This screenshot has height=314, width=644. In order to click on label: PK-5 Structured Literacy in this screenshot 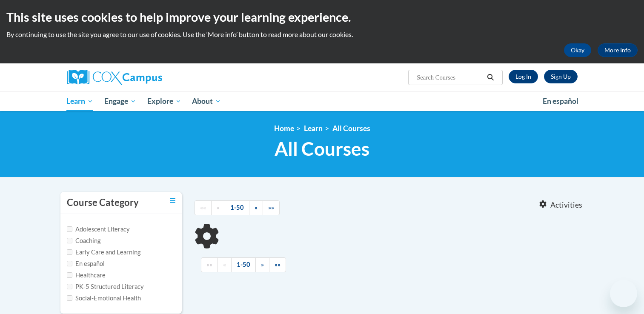, I will do `click(105, 286)`.